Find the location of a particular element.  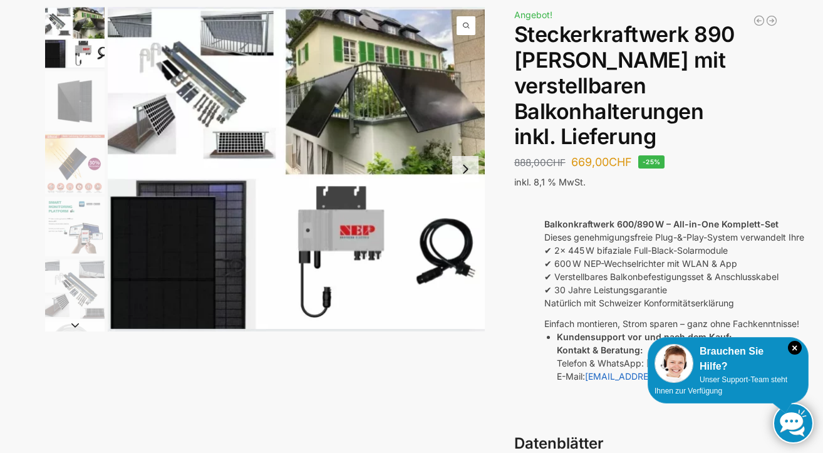

li: 6 / 10 is located at coordinates (73, 351).